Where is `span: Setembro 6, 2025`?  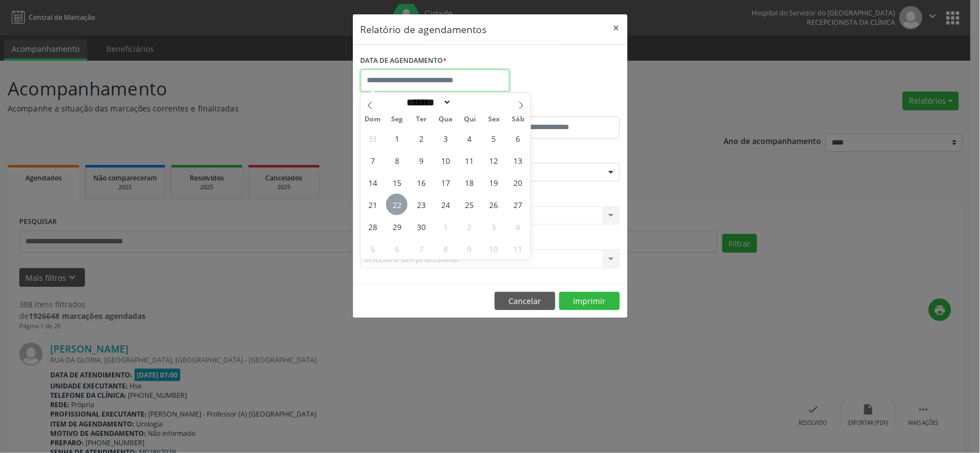 span: Setembro 6, 2025 is located at coordinates (518, 138).